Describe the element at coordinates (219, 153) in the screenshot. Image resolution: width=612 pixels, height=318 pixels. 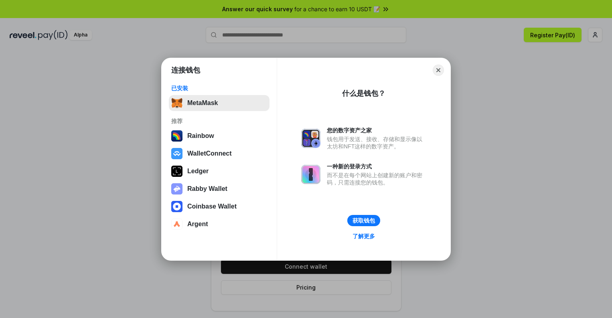
I see `button: WalletConnect` at that location.